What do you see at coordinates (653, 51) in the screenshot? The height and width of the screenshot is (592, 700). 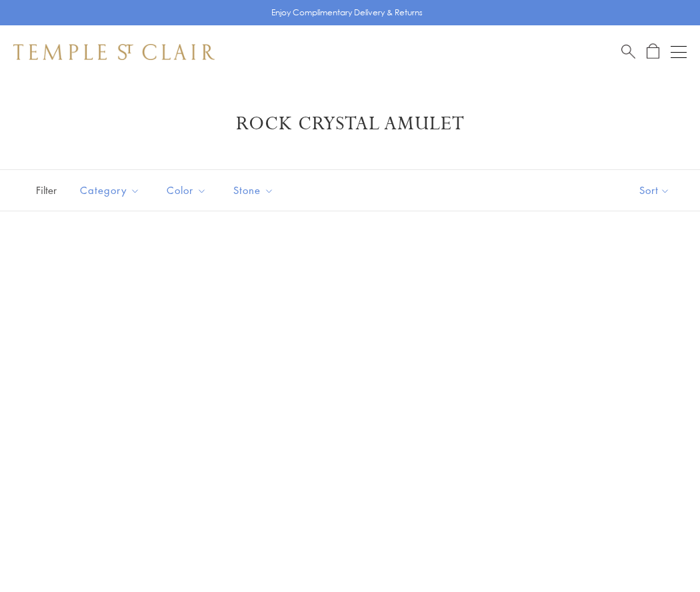 I see `a: Open Shopping Bag` at bounding box center [653, 51].